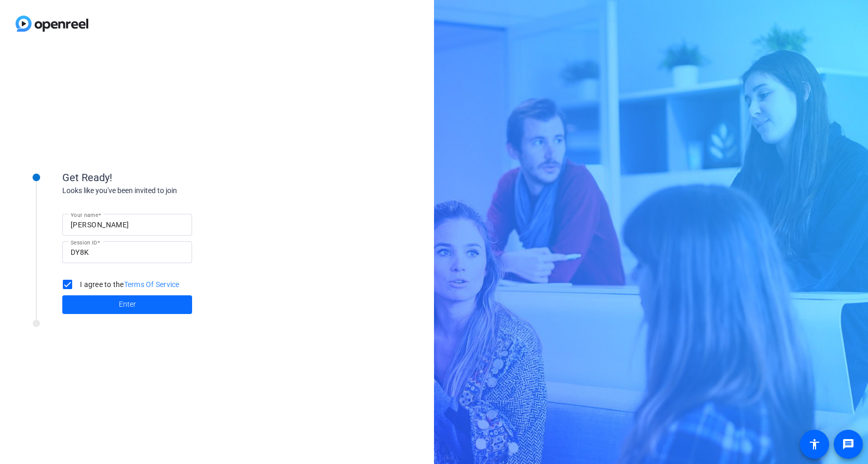 The image size is (868, 464). What do you see at coordinates (127, 305) in the screenshot?
I see `button: Enter` at bounding box center [127, 305].